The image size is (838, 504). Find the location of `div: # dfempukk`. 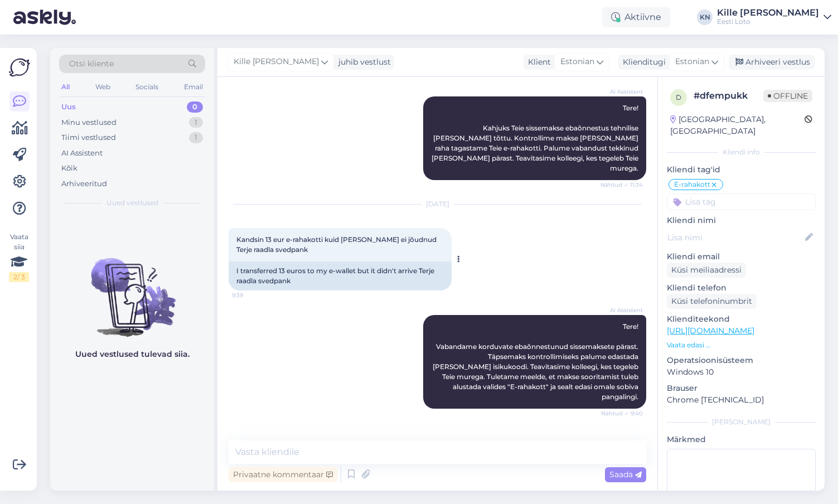

div: # dfempukk is located at coordinates (728, 96).